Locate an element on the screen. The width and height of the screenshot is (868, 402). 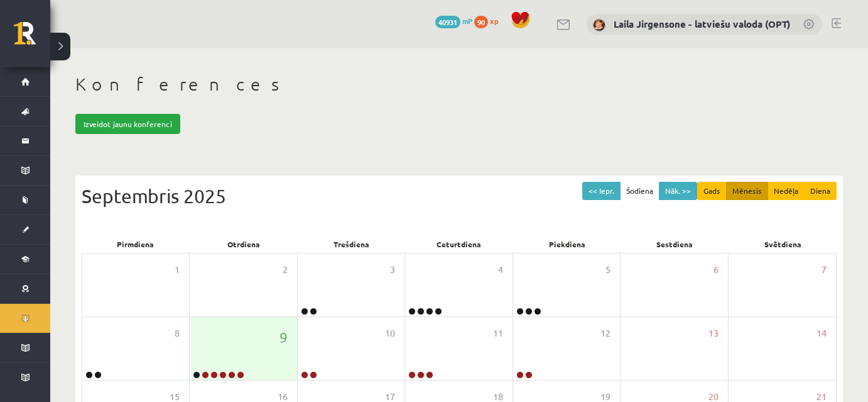
span: xp is located at coordinates (494, 21).